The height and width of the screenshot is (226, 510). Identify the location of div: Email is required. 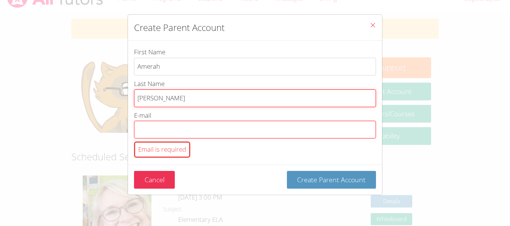
(162, 150).